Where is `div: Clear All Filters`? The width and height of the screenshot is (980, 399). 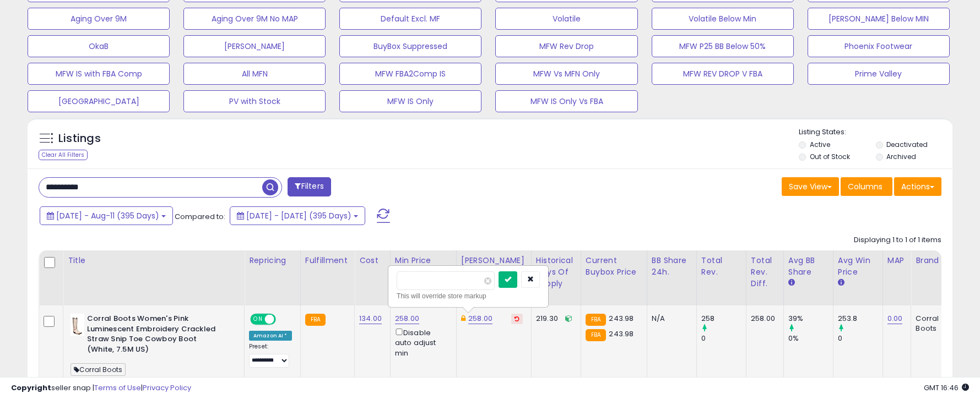 div: Clear All Filters is located at coordinates (63, 155).